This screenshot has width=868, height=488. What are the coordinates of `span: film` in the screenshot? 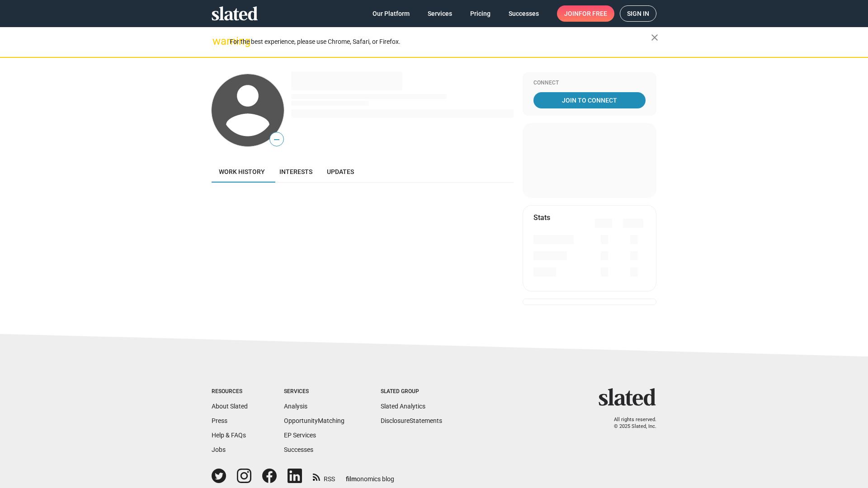 It's located at (351, 479).